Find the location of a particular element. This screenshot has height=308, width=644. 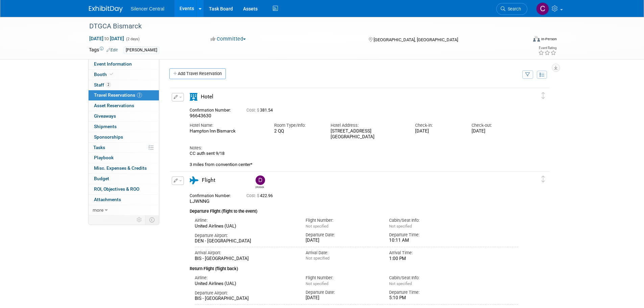

span: Event Information is located at coordinates (113, 64).